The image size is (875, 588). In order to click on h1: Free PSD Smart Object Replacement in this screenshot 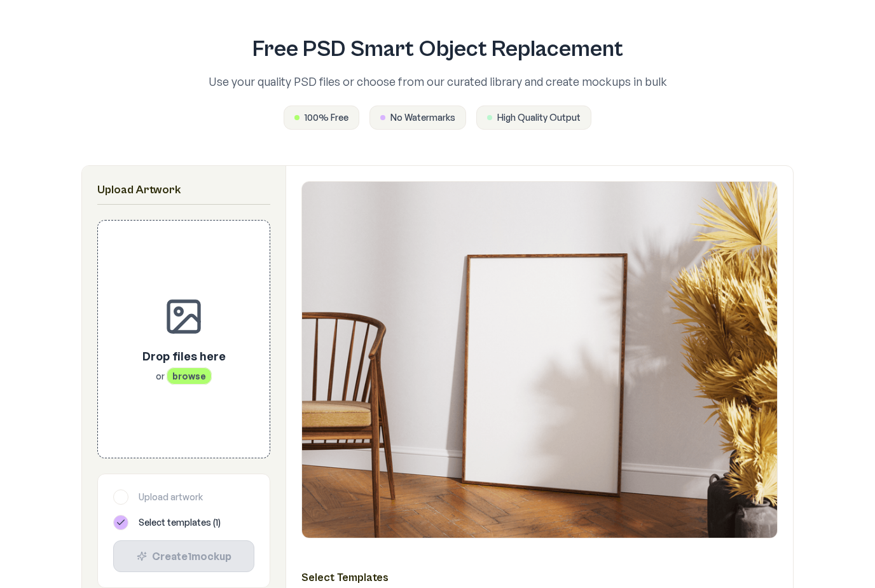, I will do `click(438, 50)`.